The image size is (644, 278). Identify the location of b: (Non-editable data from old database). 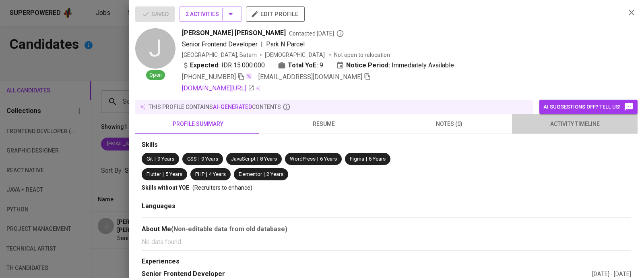
(229, 229).